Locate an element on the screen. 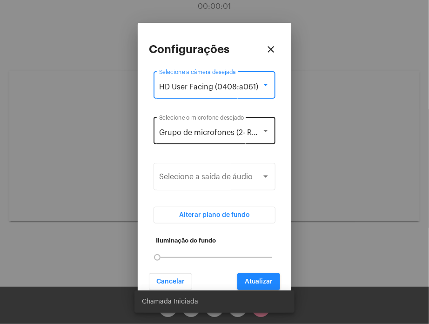 This screenshot has height=324, width=429. span: Alterar plano de fundo is located at coordinates (215, 215).